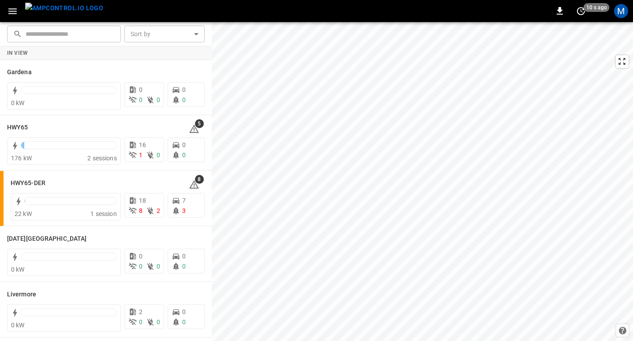 The width and height of the screenshot is (633, 341). What do you see at coordinates (21, 158) in the screenshot?
I see `span: 176 kW` at bounding box center [21, 158].